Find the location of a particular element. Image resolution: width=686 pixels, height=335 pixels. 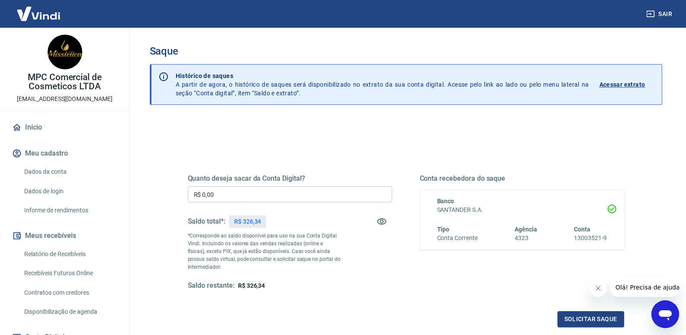

h5: Saldo total*: is located at coordinates (206, 221).